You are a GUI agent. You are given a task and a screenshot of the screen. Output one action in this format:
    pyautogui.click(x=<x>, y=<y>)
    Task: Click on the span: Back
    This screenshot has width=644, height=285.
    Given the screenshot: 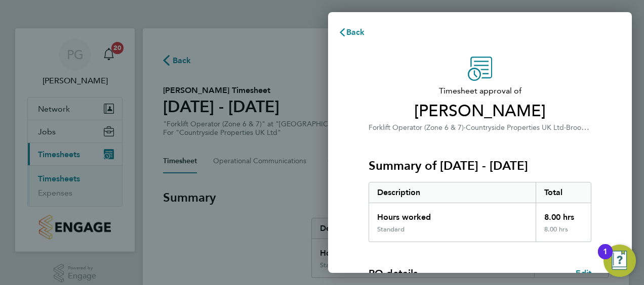 What is the action you would take?
    pyautogui.click(x=355, y=32)
    